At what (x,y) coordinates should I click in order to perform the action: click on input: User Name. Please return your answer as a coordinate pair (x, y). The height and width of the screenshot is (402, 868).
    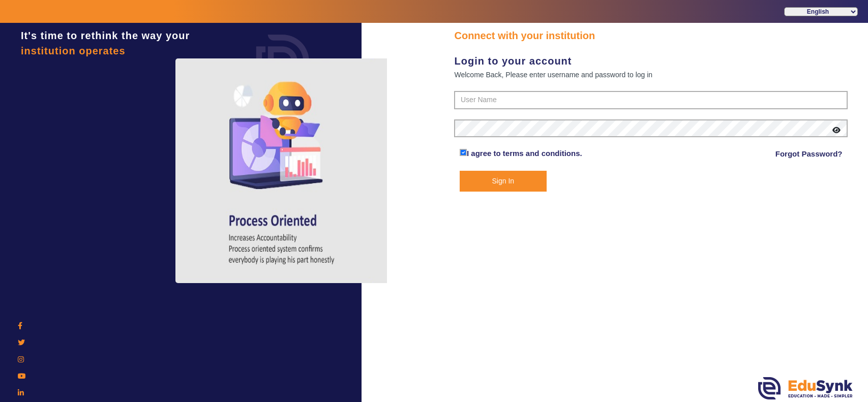
    Looking at the image, I should click on (651, 100).